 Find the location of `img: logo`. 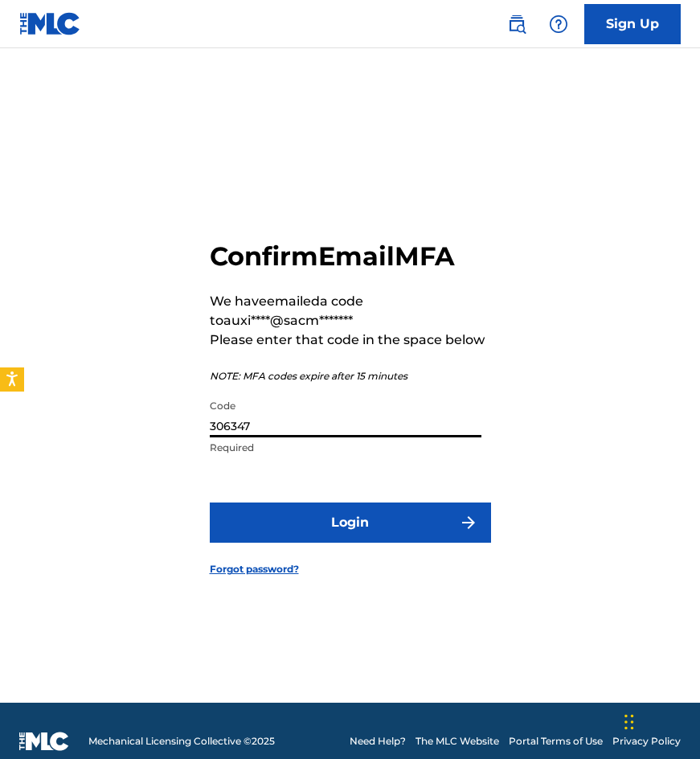

img: logo is located at coordinates (44, 741).